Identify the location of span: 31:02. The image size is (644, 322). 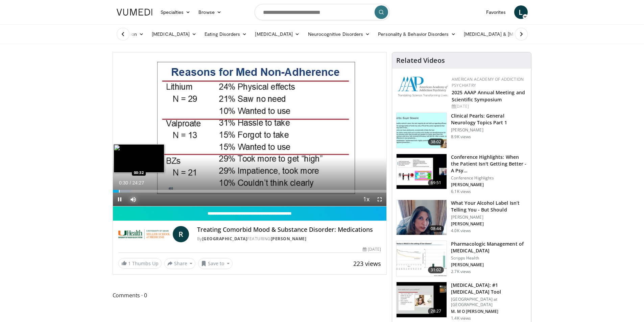
(436, 270).